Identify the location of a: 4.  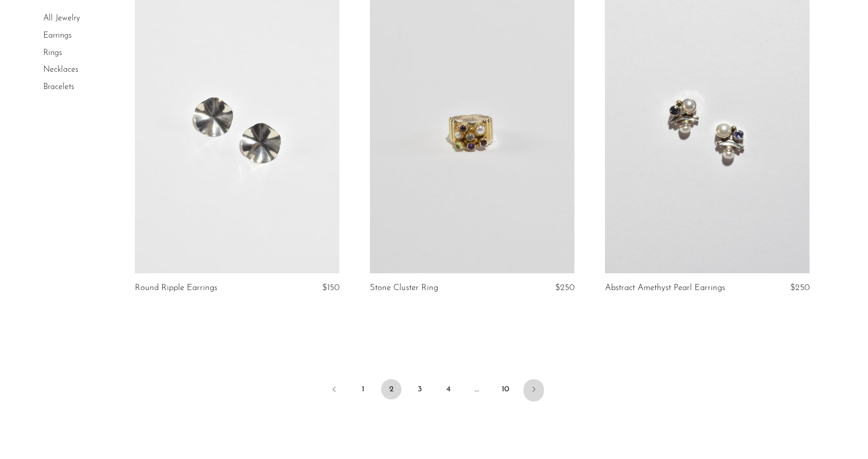
(449, 390).